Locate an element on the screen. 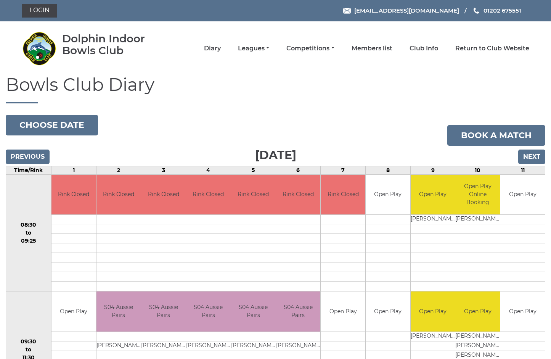  td: 6 is located at coordinates (298, 170).